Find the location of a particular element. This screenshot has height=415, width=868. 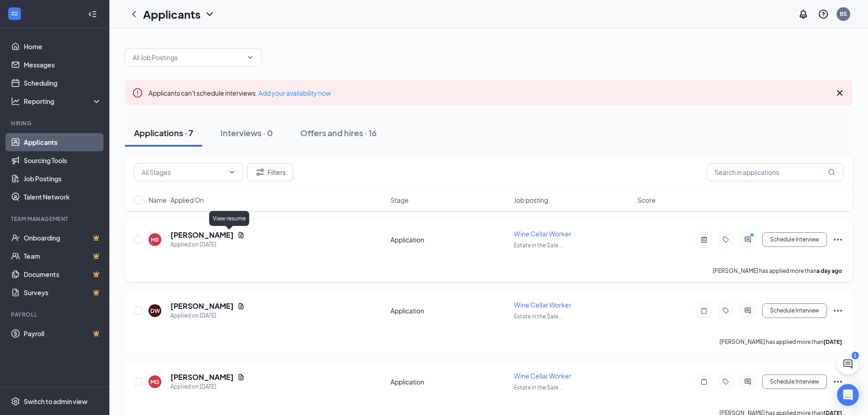

a: DocumentsCrown is located at coordinates (62, 275).